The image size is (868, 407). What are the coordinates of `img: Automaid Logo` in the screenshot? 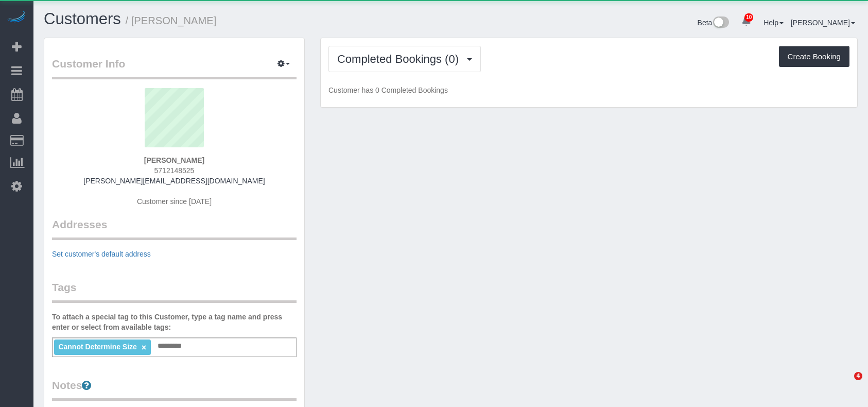 It's located at (16, 18).